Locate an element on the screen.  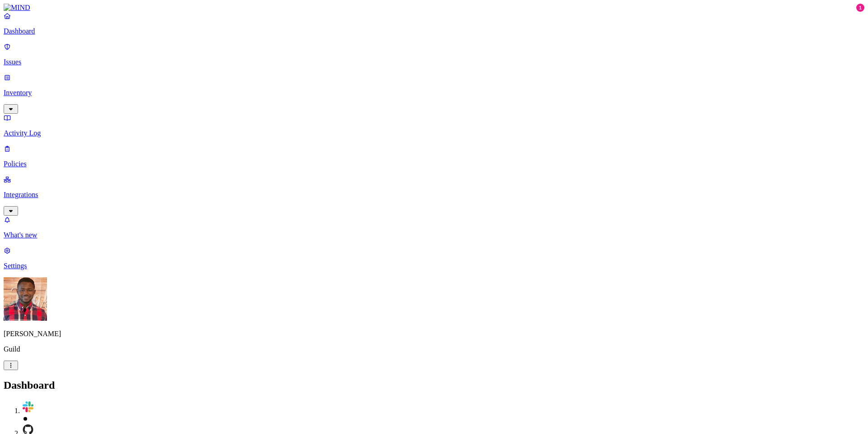
a: Settings is located at coordinates (434, 258).